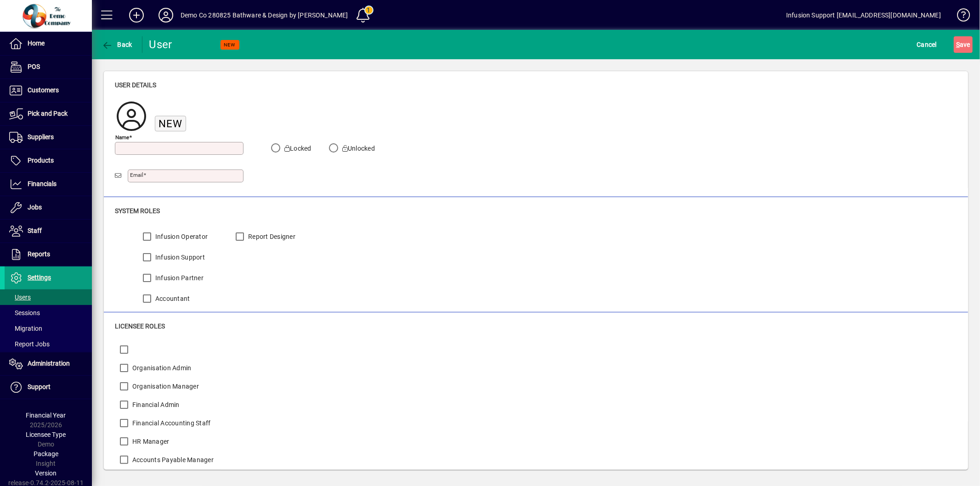 The width and height of the screenshot is (980, 486). What do you see at coordinates (116, 44) in the screenshot?
I see `button: Back` at bounding box center [116, 44].